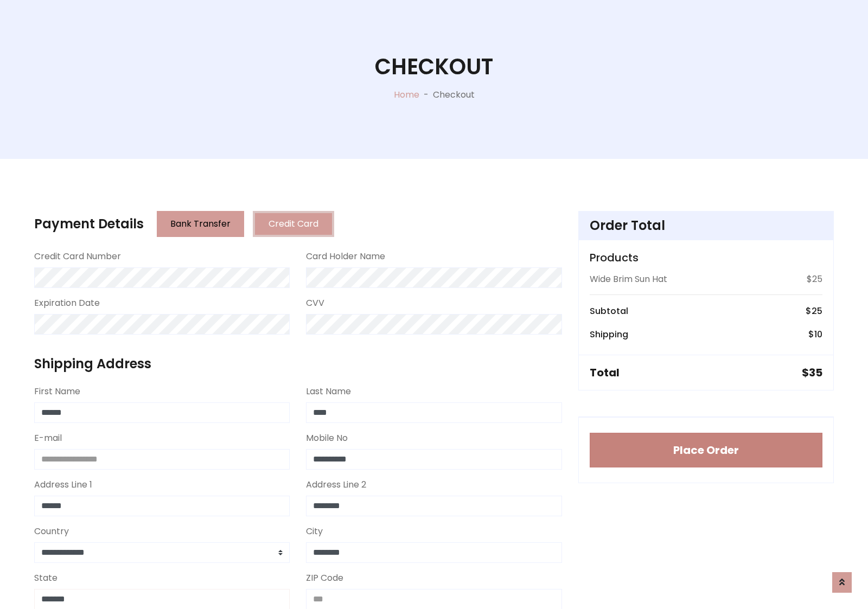 This screenshot has height=609, width=868. Describe the element at coordinates (47, 438) in the screenshot. I see `label: E-mail` at that location.